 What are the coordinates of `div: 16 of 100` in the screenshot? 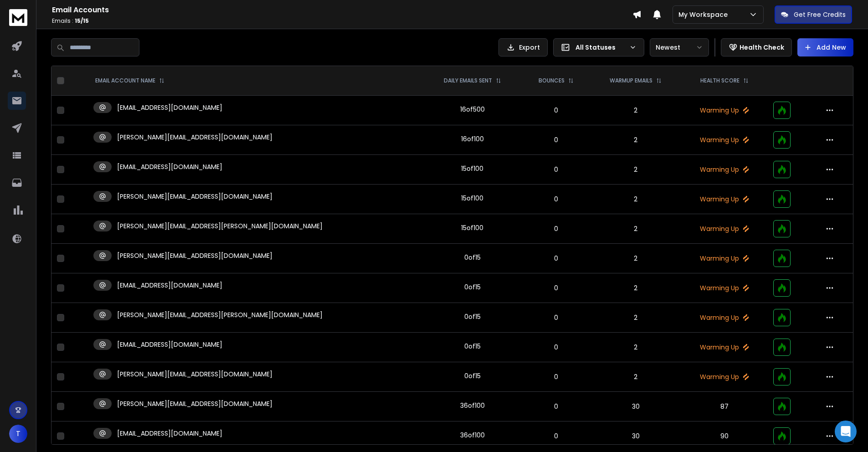 It's located at (472, 139).